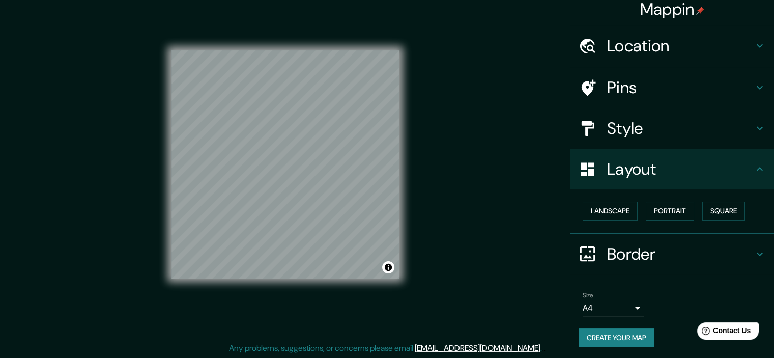  What do you see at coordinates (669, 211) in the screenshot?
I see `button: Portrait` at bounding box center [669, 211].